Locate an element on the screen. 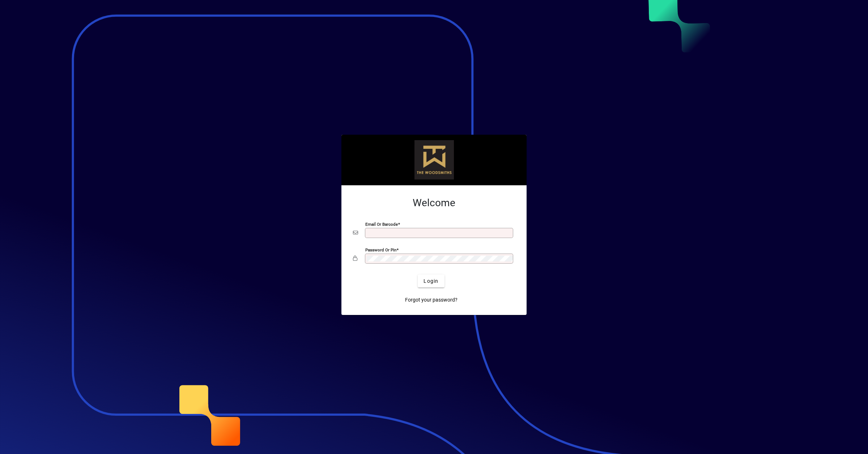  h2: Welcome is located at coordinates (434, 203).